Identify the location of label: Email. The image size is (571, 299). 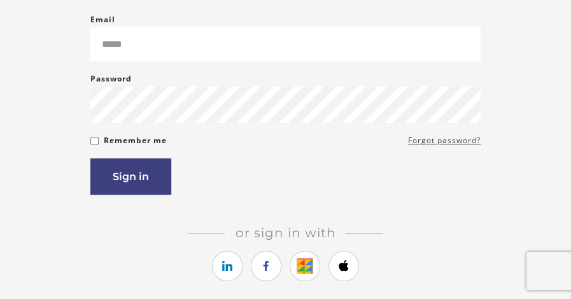
(103, 20).